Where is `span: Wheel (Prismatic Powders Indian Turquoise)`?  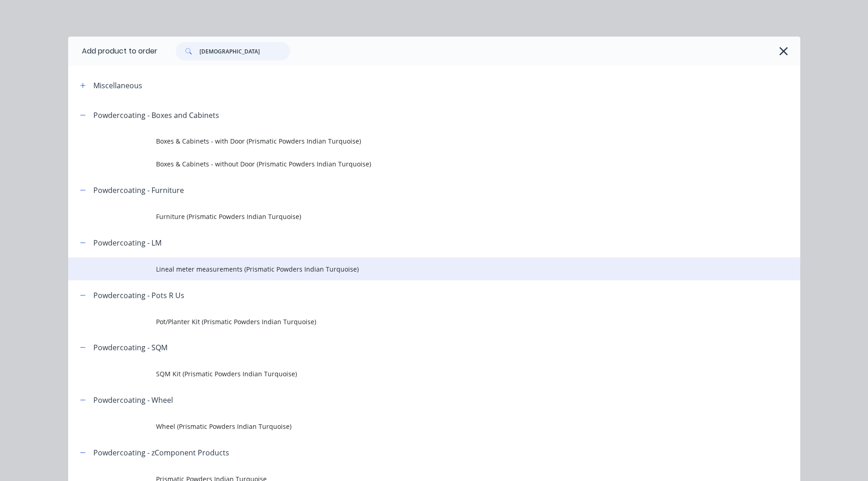
span: Wheel (Prismatic Powders Indian Turquoise) is located at coordinates (414, 426).